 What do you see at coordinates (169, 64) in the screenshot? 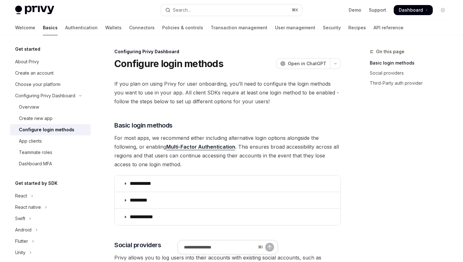
I see `h1: Configure login methods` at bounding box center [169, 64].